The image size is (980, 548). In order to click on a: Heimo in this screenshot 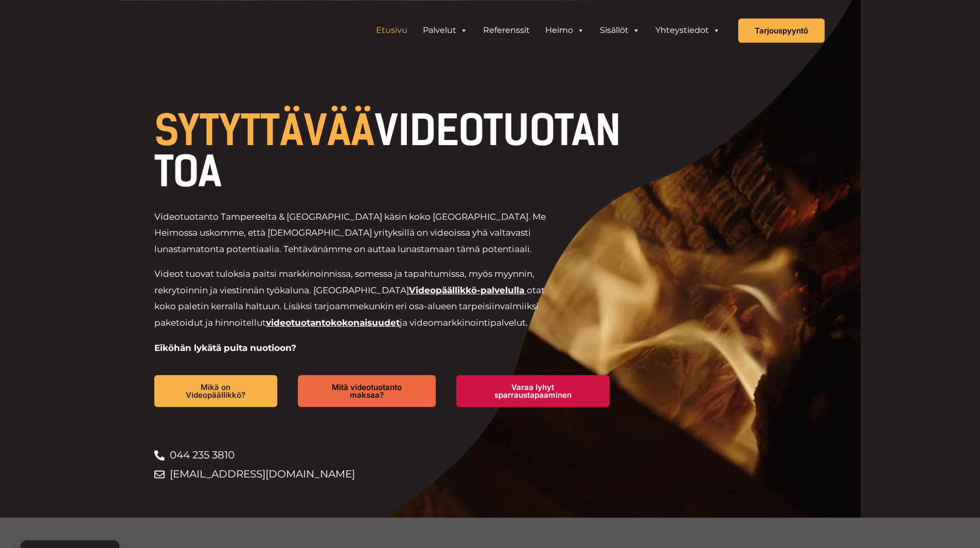, I will do `click(565, 30)`.